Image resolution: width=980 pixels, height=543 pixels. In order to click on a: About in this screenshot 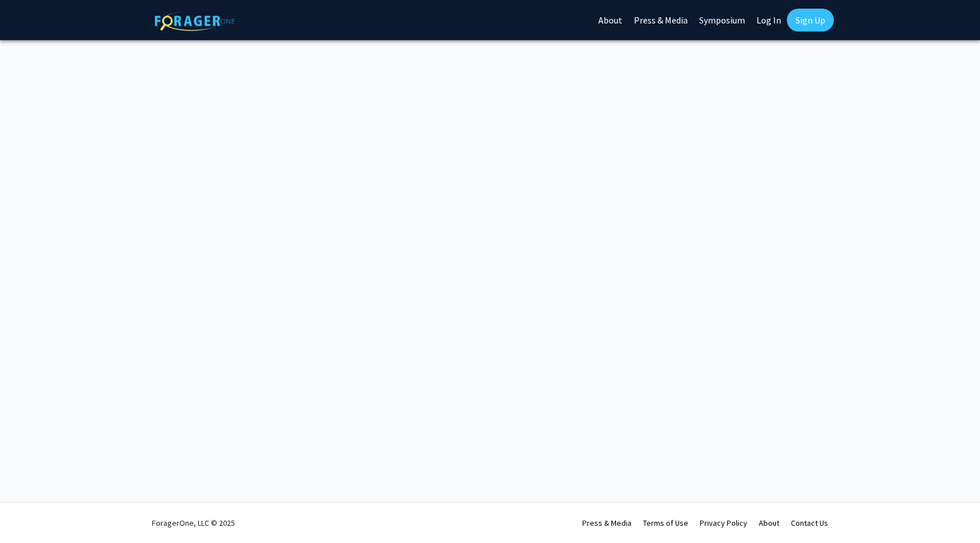, I will do `click(769, 523)`.